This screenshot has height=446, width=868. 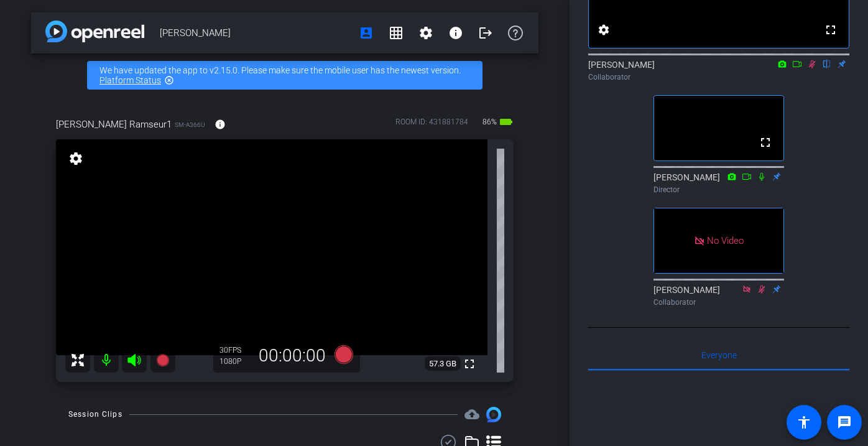 What do you see at coordinates (285, 76) in the screenshot?
I see `div: We have updated the app to v2.15.0. Please make sure the mobile user has the newest version.` at bounding box center [285, 76].